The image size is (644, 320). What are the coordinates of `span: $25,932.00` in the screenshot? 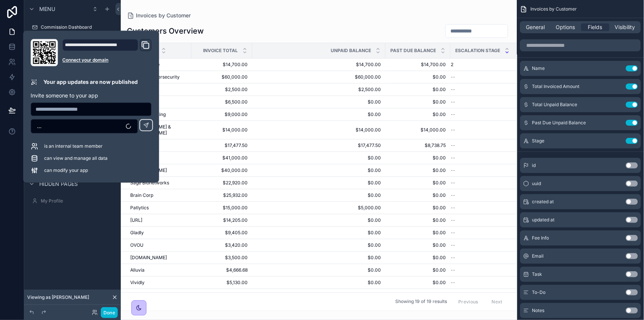 It's located at (222, 195).